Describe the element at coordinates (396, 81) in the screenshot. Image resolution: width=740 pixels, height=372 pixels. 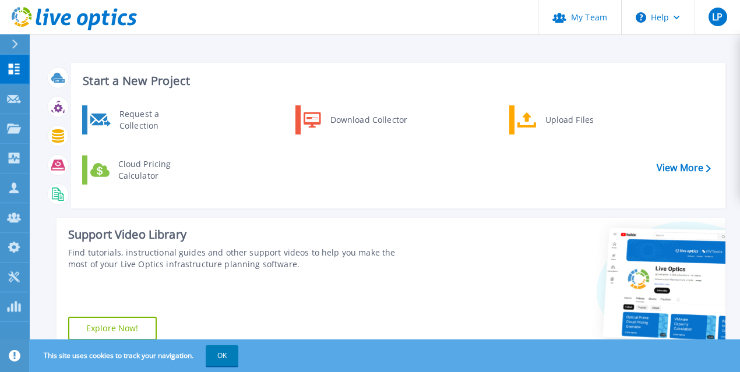
I see `h3: Start a New Project` at that location.